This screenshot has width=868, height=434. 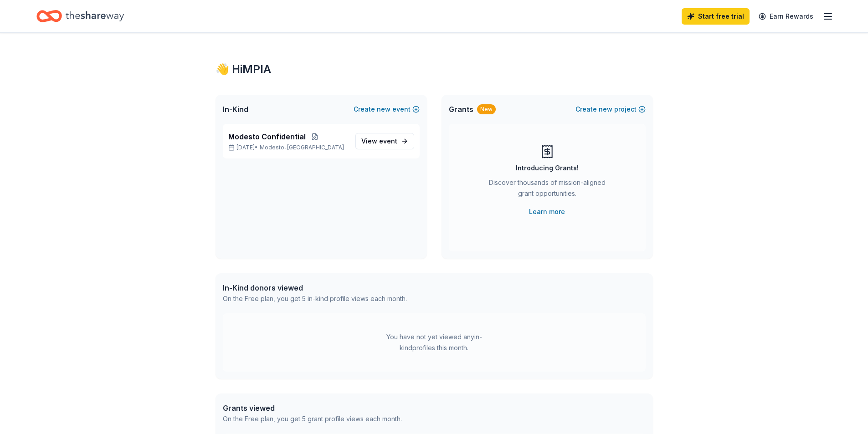 What do you see at coordinates (611, 109) in the screenshot?
I see `button: Createnewproject` at bounding box center [611, 109].